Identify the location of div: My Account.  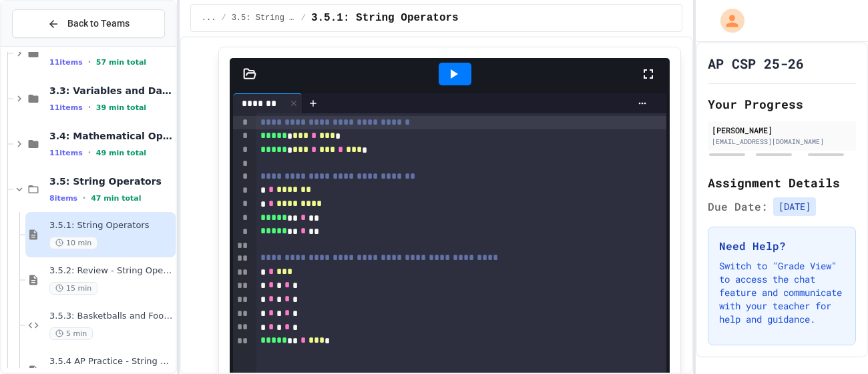
(727, 21).